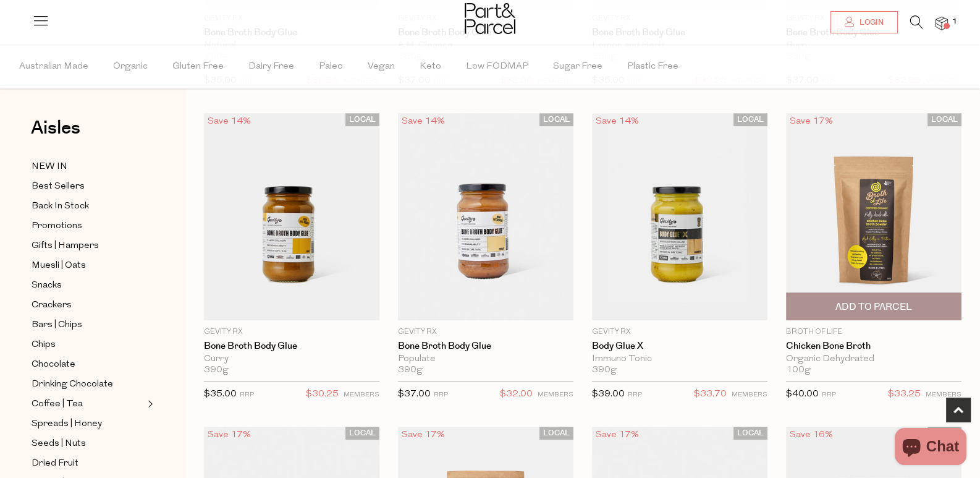 This screenshot has height=478, width=980. I want to click on div: Curry, so click(292, 359).